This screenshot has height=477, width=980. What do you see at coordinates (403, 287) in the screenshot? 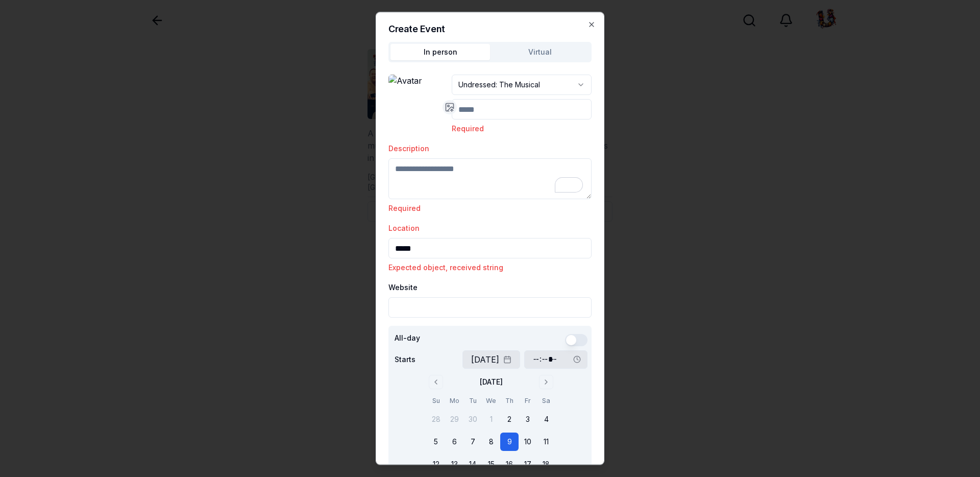
I see `label: Website` at bounding box center [403, 287].